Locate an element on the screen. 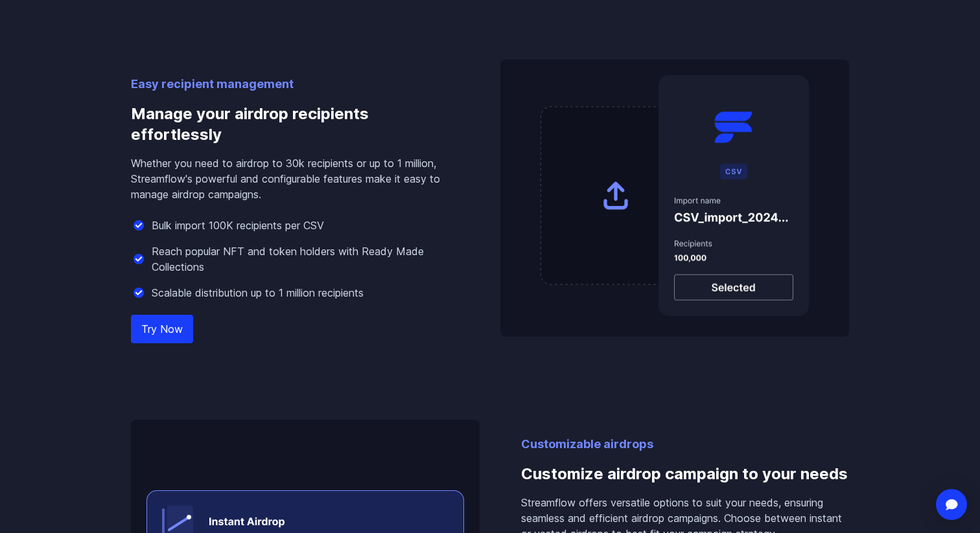 The image size is (980, 533). img: Manage your airdrop recipients effortlessly is located at coordinates (675, 198).